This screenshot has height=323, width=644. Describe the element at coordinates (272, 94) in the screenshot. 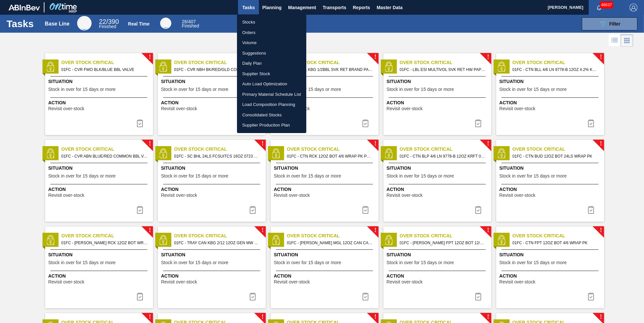

I see `li: Primary Material Schedule List` at that location.